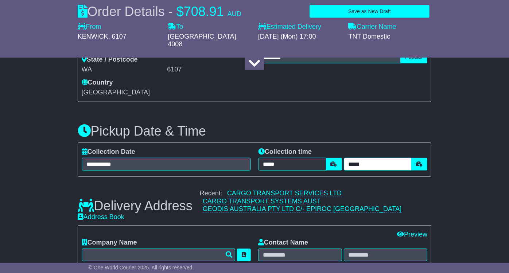 The image size is (509, 273). Describe the element at coordinates (108, 152) in the screenshot. I see `label: Collection Date` at that location.